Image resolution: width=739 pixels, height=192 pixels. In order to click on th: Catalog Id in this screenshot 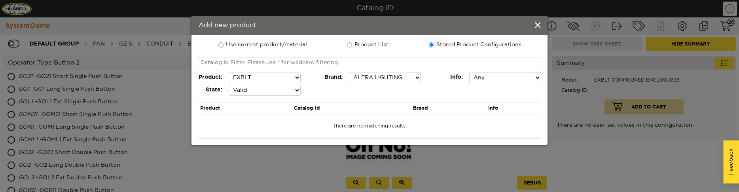, I will do `click(351, 108)`.